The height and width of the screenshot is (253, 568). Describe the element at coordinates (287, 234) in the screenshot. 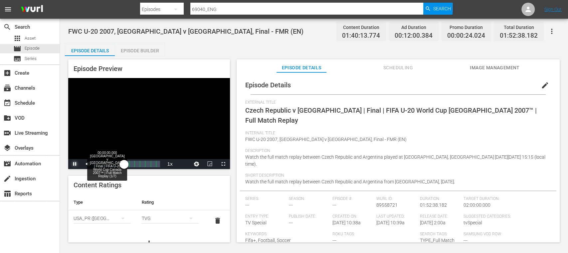

I see `span: Keywords:` at that location.